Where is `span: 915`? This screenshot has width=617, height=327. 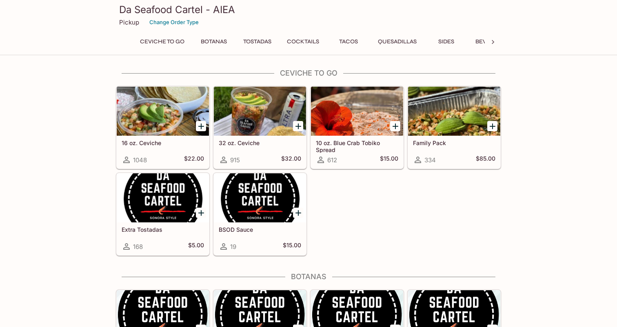
span: 915 is located at coordinates (235, 160).